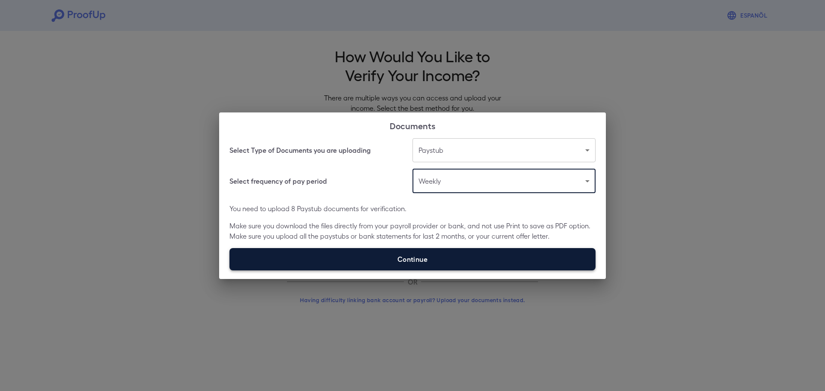 Image resolution: width=825 pixels, height=391 pixels. I want to click on p: Make sure you download the files directly from your payroll provider or bank, and not use Print t..., so click(412, 231).